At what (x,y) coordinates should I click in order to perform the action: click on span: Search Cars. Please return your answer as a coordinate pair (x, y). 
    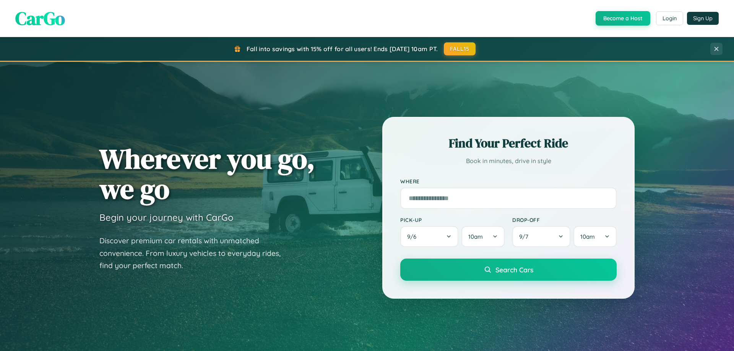
    Looking at the image, I should click on (514, 270).